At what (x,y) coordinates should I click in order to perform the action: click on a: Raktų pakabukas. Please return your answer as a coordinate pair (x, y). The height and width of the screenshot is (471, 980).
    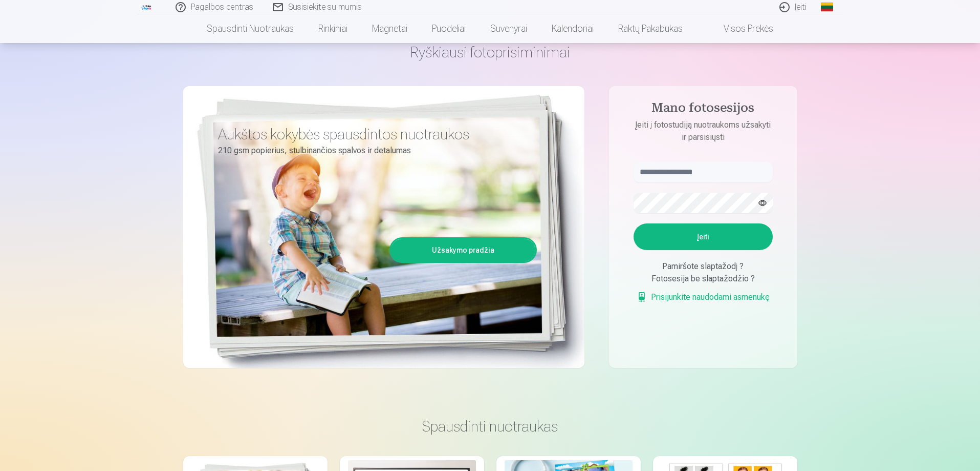
    Looking at the image, I should click on (650, 29).